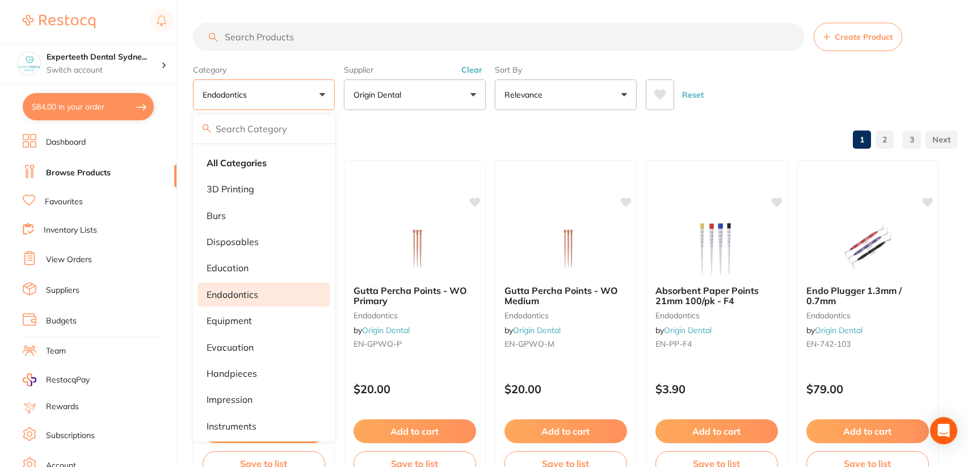 This screenshot has height=467, width=980. What do you see at coordinates (716, 296) in the screenshot?
I see `b: Absorbent Paper Points 21mm 100/pk - F4` at bounding box center [716, 296].